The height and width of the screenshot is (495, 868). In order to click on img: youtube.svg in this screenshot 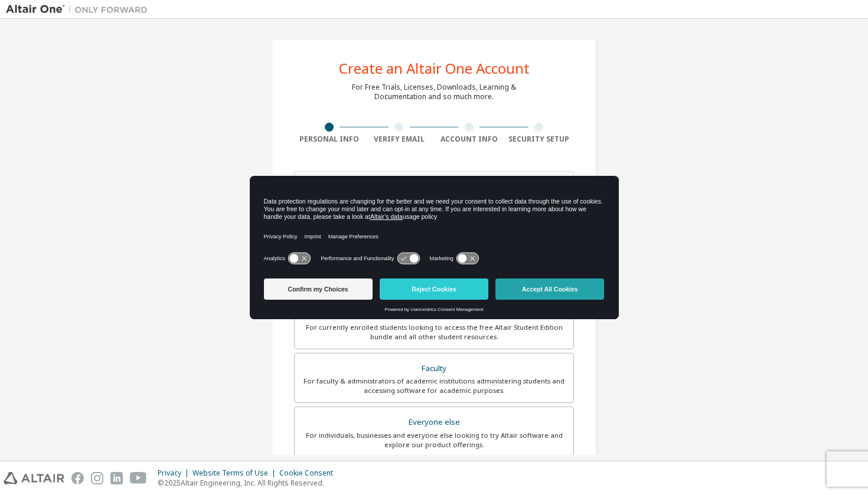, I will do `click(139, 478)`.